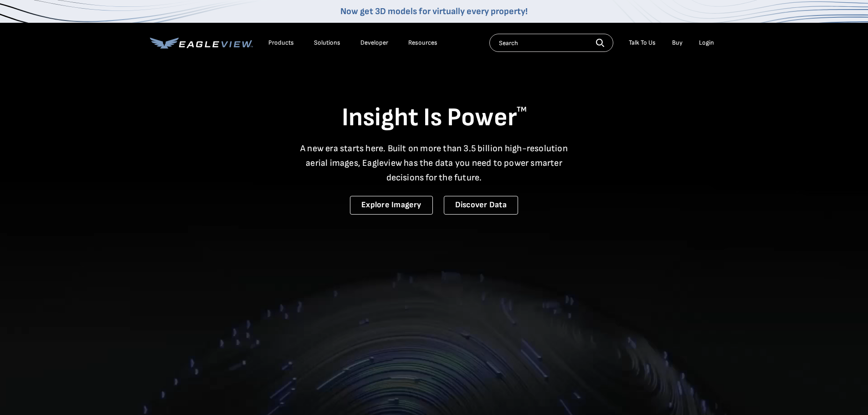 The width and height of the screenshot is (868, 415). I want to click on a: Buy, so click(677, 43).